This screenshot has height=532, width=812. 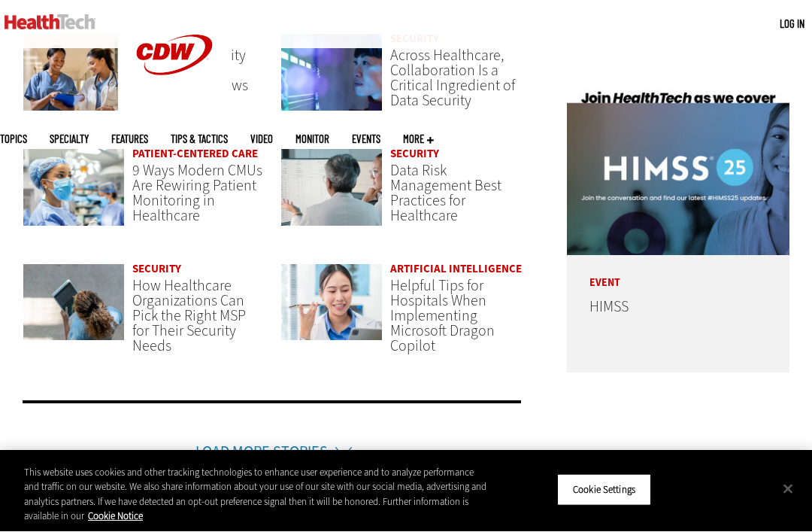 What do you see at coordinates (446, 193) in the screenshot?
I see `span: Data Risk Management Best Practices for Healthcare` at bounding box center [446, 193].